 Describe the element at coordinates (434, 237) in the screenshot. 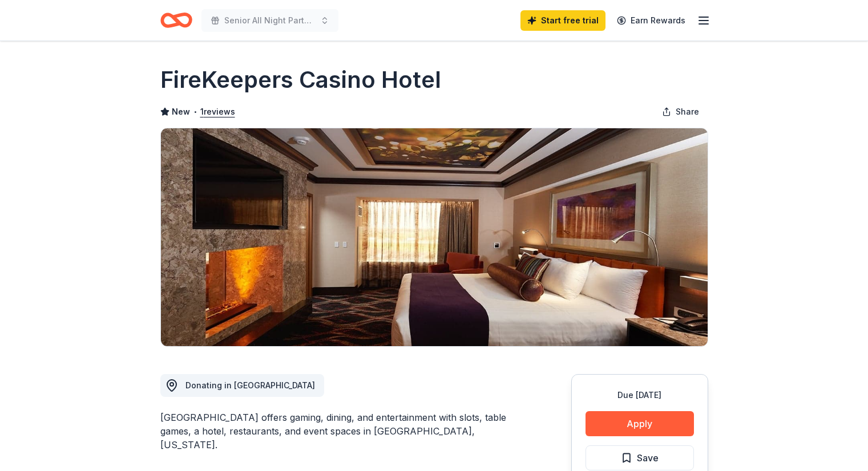

I see `img: Image for FireKeepers Casino Hotel` at that location.